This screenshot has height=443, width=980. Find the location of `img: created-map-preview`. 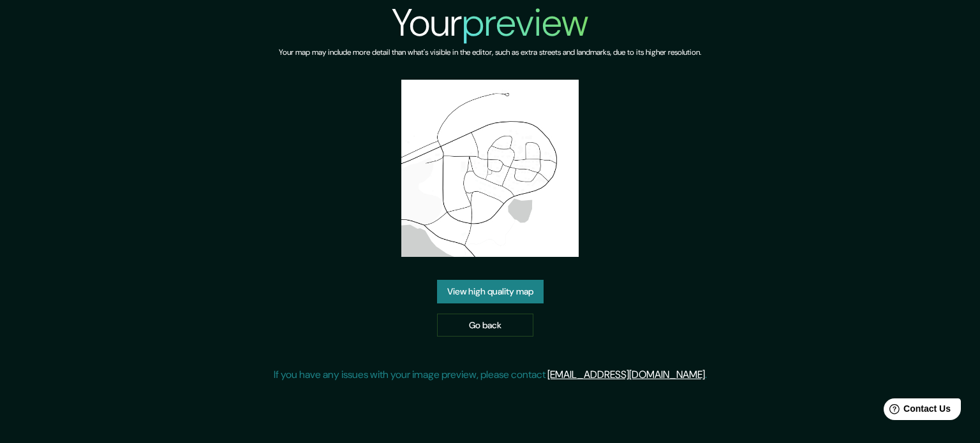

img: created-map-preview is located at coordinates (490, 168).